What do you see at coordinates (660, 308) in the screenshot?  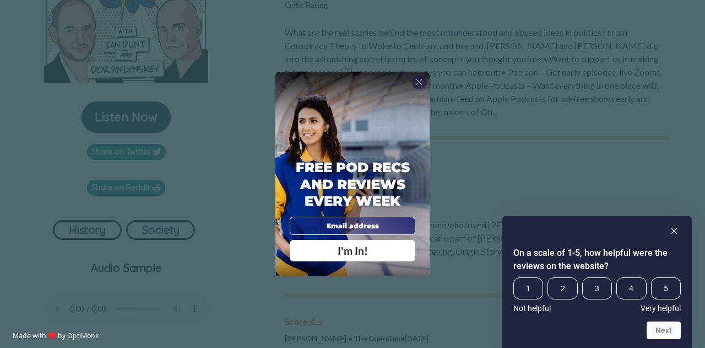 I see `span: Very helpful` at bounding box center [660, 308].